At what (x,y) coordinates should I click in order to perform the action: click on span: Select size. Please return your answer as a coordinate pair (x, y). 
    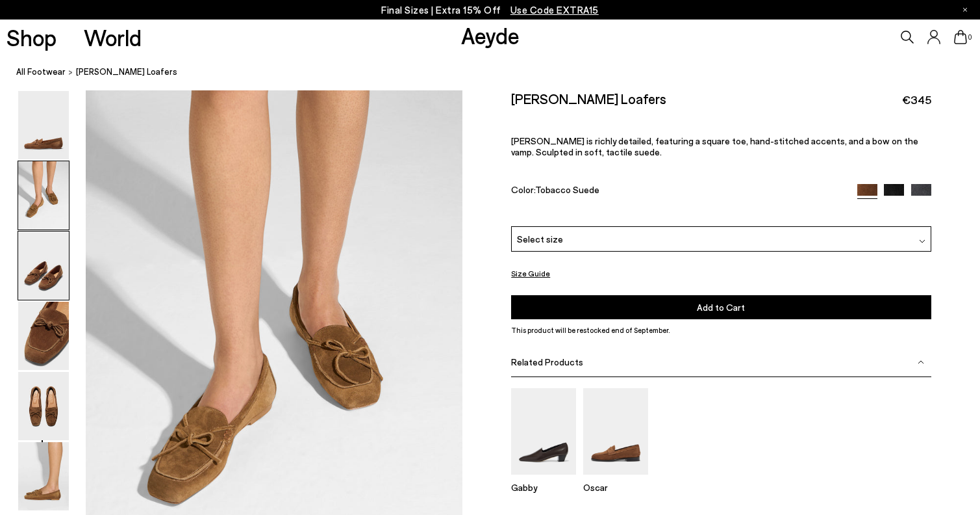
    Looking at the image, I should click on (540, 238).